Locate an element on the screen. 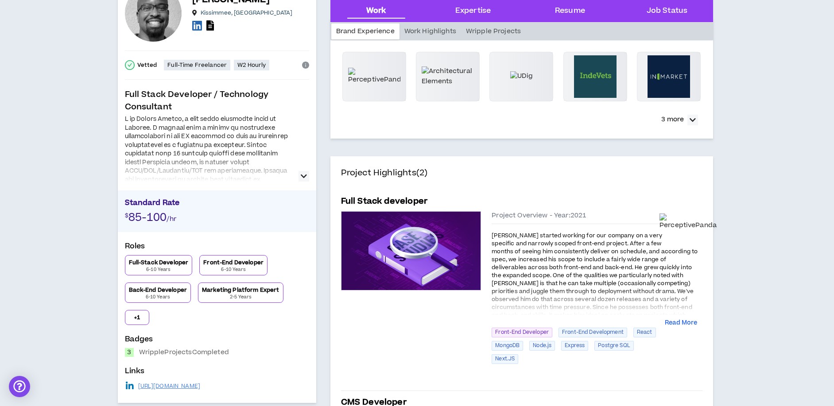  span: info-circle is located at coordinates (306, 65).